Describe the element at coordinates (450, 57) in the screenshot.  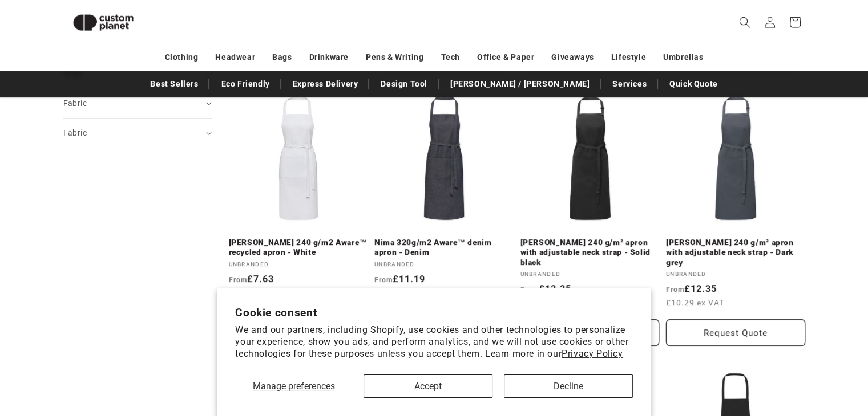
I see `a: Tech` at that location.